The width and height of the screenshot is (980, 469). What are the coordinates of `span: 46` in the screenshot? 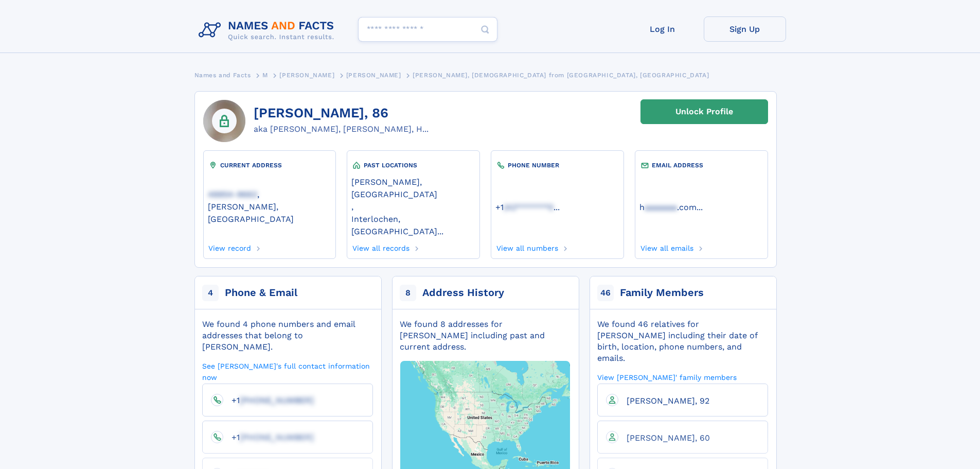 It's located at (605, 293).